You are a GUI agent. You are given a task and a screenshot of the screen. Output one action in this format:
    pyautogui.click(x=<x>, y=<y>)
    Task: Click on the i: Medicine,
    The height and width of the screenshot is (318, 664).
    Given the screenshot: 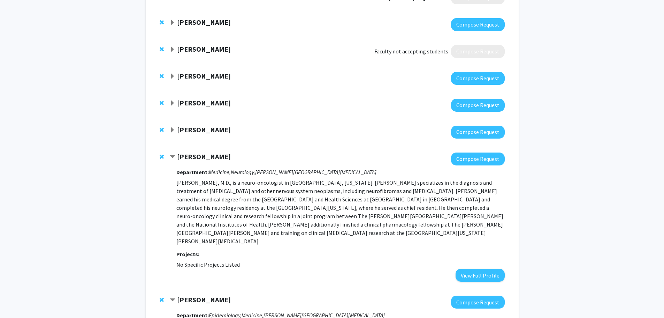 What is the action you would take?
    pyautogui.click(x=220, y=172)
    